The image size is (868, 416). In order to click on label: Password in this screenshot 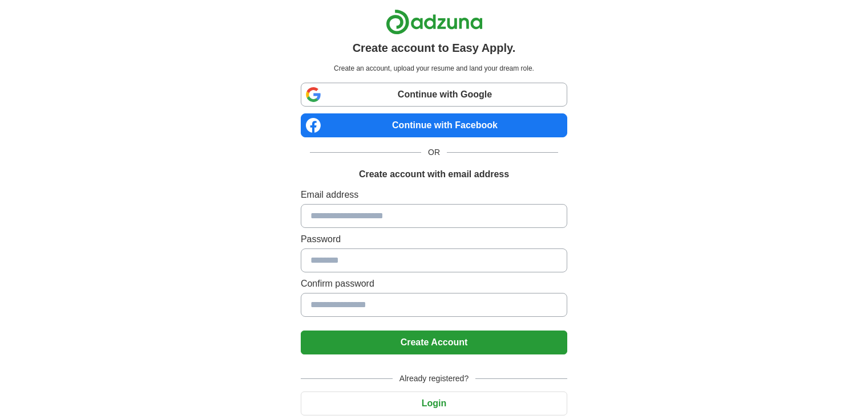, I will do `click(434, 240)`.